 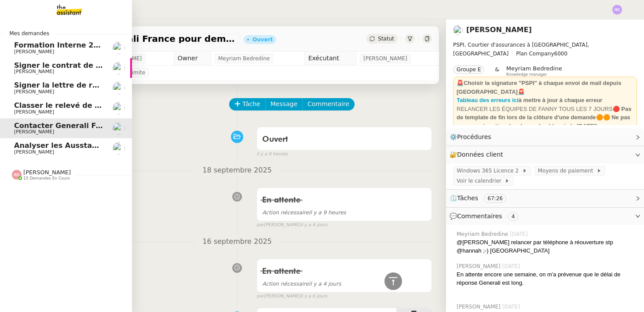 I want to click on nz-tag: Groupe E, so click(x=469, y=70).